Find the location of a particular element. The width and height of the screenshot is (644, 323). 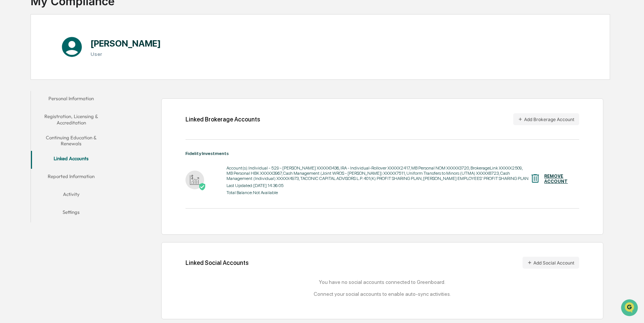

button: Personal Information is located at coordinates (71, 100).